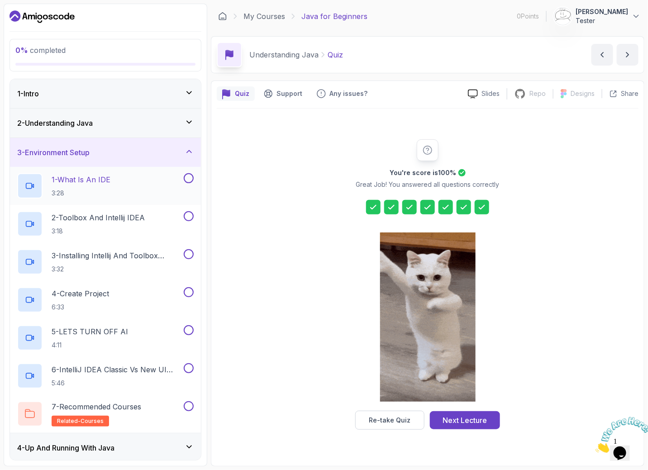 The height and width of the screenshot is (470, 648). What do you see at coordinates (423, 173) in the screenshot?
I see `h2: You're score is 100 %` at bounding box center [423, 173].